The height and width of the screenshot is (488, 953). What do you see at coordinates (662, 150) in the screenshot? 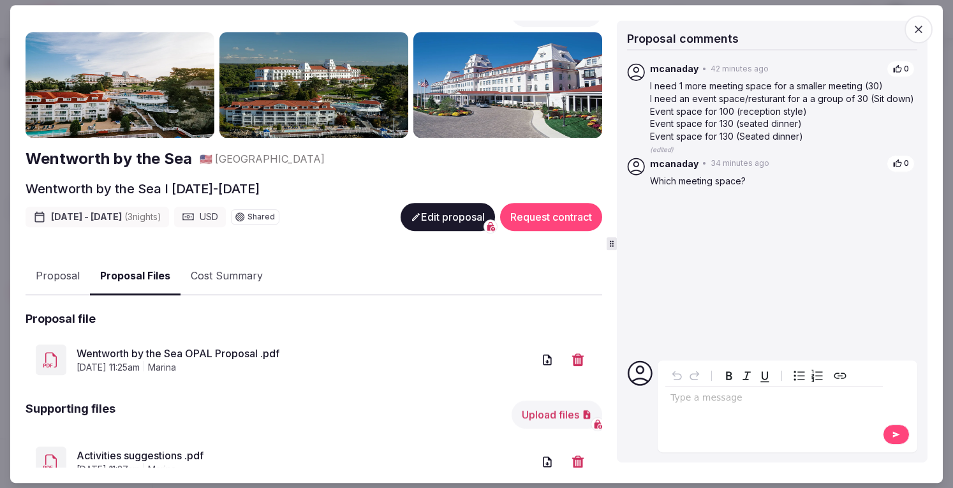
I see `span: (edited)` at bounding box center [662, 150].